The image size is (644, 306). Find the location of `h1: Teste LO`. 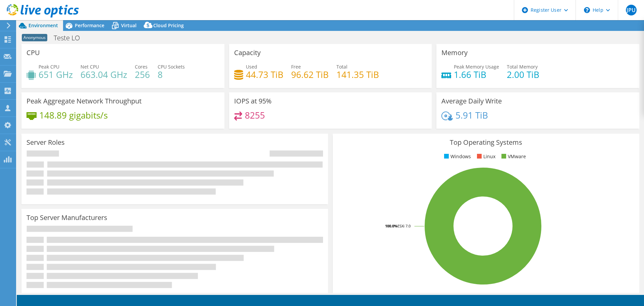

h1: Teste LO is located at coordinates (70, 38).